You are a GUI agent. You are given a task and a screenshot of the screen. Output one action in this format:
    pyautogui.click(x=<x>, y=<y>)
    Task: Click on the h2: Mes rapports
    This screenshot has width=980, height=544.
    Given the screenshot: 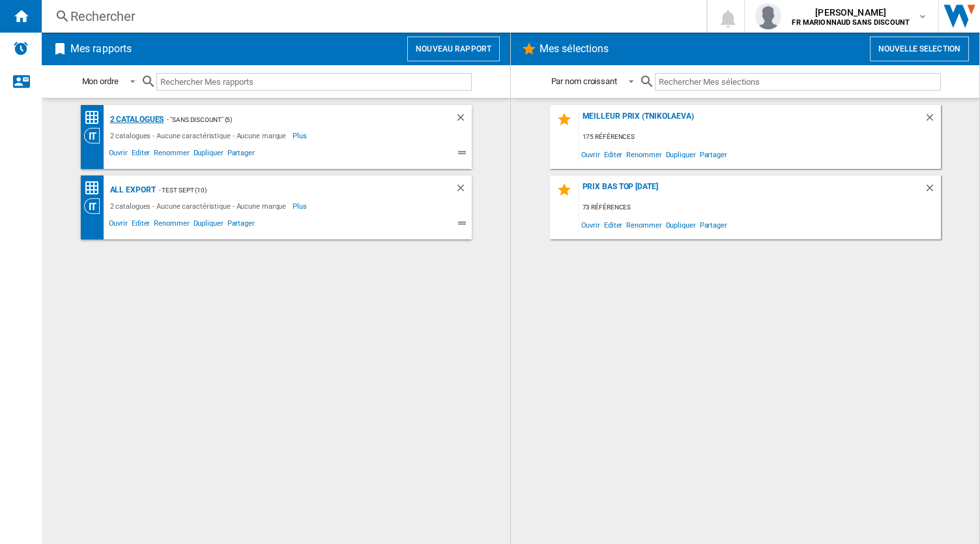 What is the action you would take?
    pyautogui.click(x=101, y=49)
    